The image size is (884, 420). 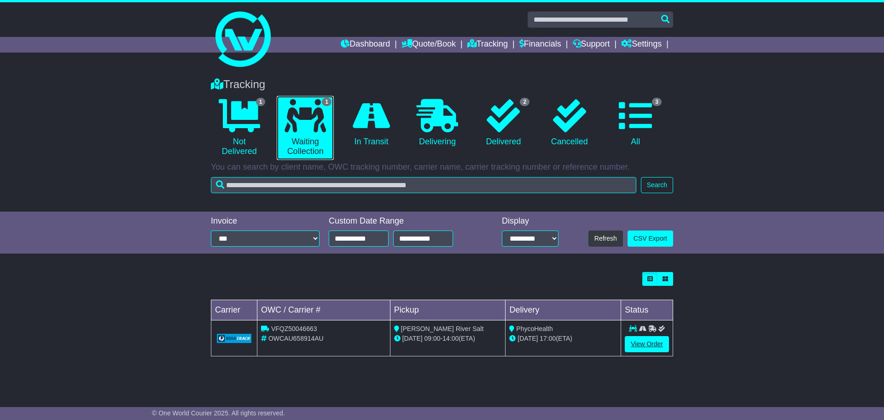 What do you see at coordinates (448, 338) in the screenshot?
I see `div: - (ETA)` at bounding box center [448, 338].